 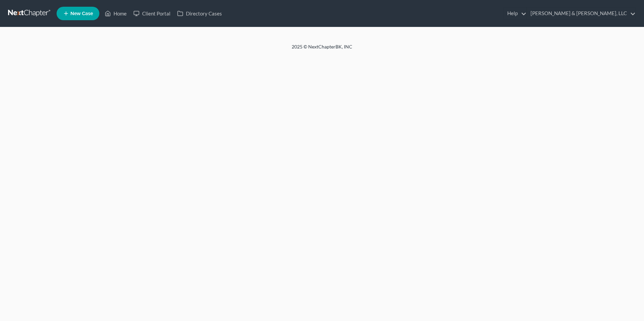 What do you see at coordinates (115, 14) in the screenshot?
I see `a: Home` at bounding box center [115, 14].